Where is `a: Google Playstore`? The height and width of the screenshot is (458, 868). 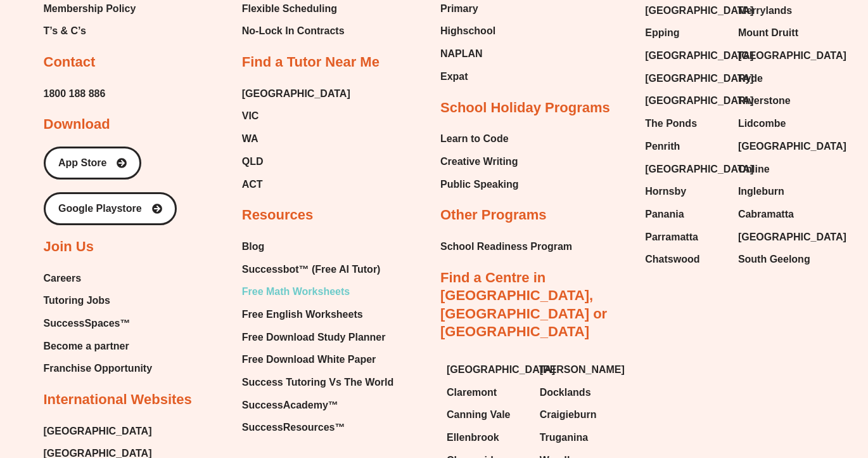 a: Google Playstore is located at coordinates (110, 209).